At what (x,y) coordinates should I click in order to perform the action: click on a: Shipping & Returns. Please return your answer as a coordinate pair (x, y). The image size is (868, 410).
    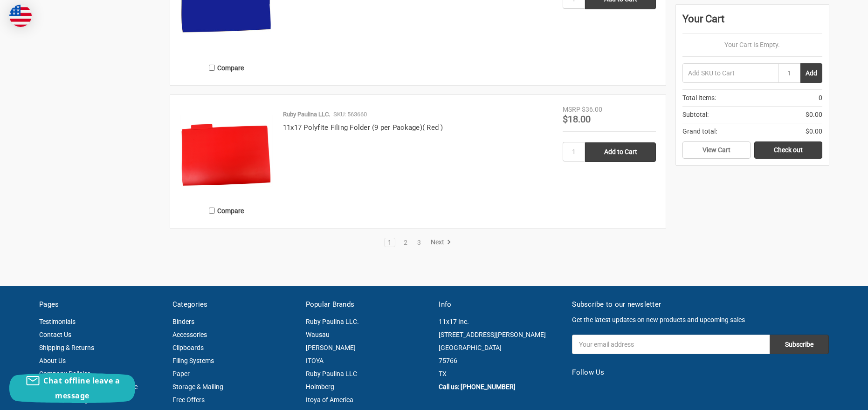
    Looking at the image, I should click on (67, 348).